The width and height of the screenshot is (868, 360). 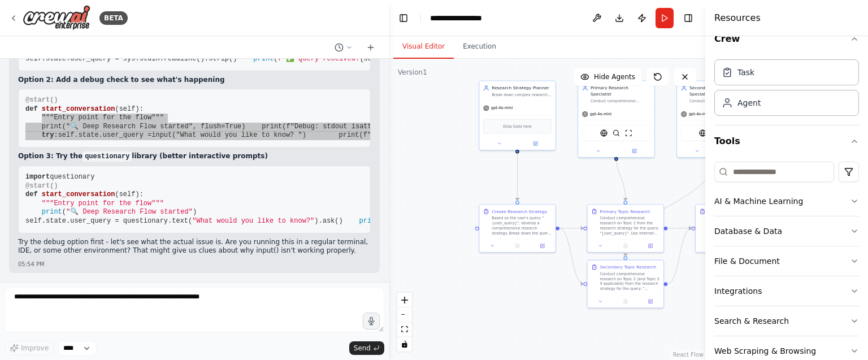 What do you see at coordinates (371, 321) in the screenshot?
I see `button: Click to speak your automation idea` at bounding box center [371, 321].